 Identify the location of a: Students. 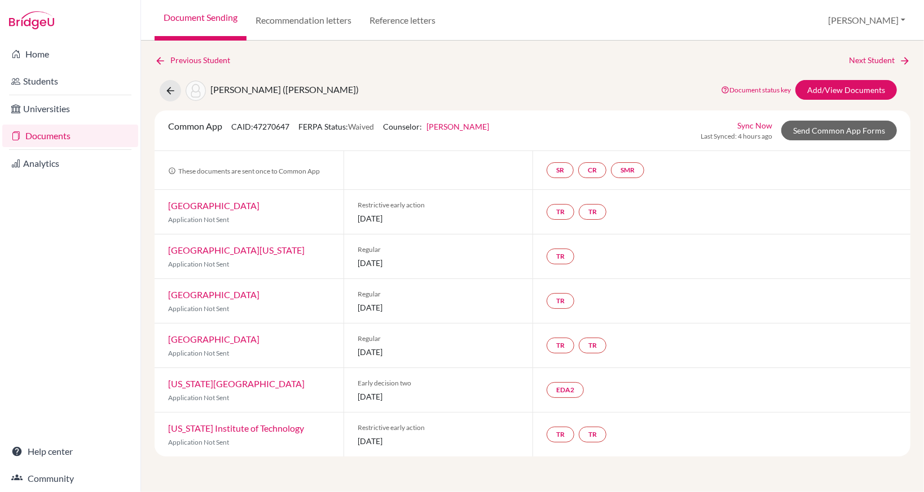
(70, 81).